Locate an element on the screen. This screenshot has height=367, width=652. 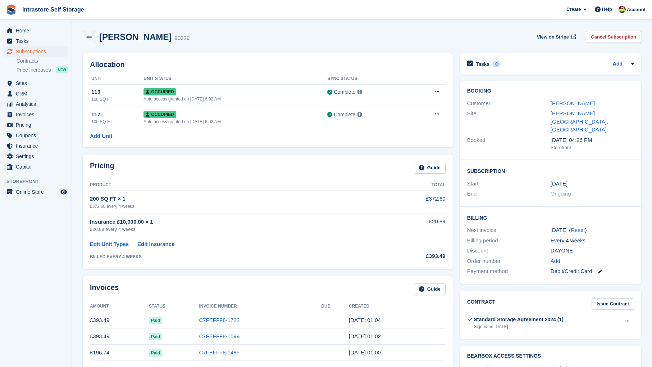
a: C7FEFFF8-1599 is located at coordinates (219, 336).